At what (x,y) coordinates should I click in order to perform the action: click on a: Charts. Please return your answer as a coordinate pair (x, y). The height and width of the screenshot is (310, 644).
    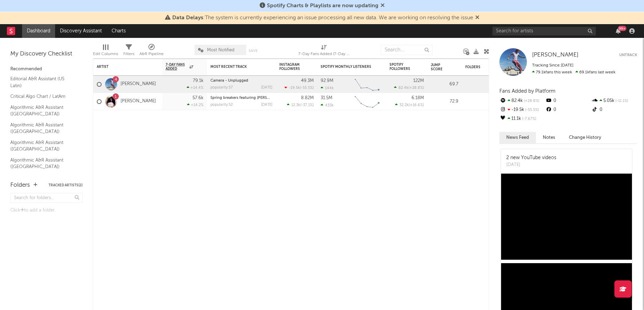
    Looking at the image, I should click on (118, 31).